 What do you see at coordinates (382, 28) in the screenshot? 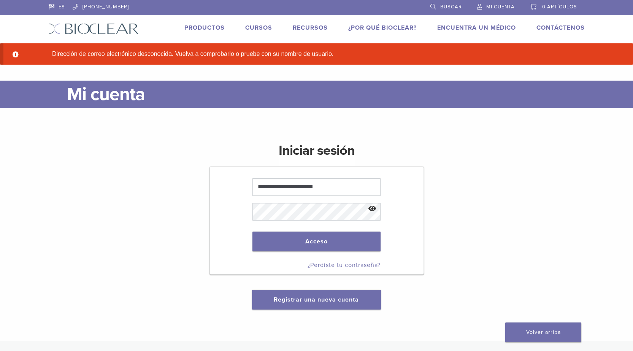
I see `font: ¿Por qué Bioclear?` at bounding box center [382, 28].